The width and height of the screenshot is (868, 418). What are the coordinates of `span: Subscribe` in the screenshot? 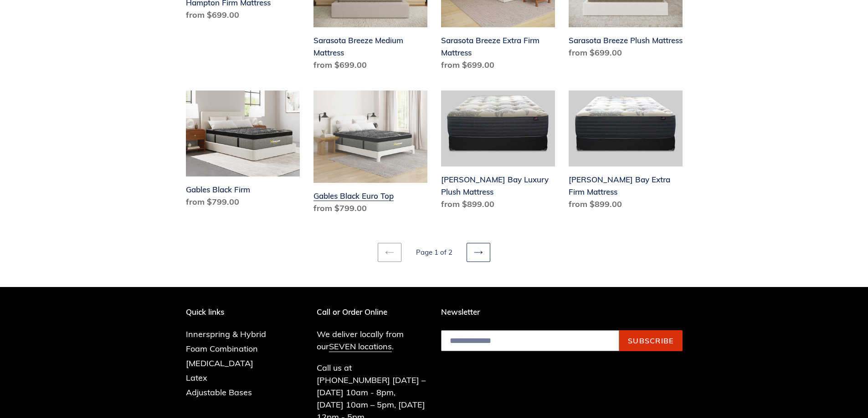 It's located at (650, 341).